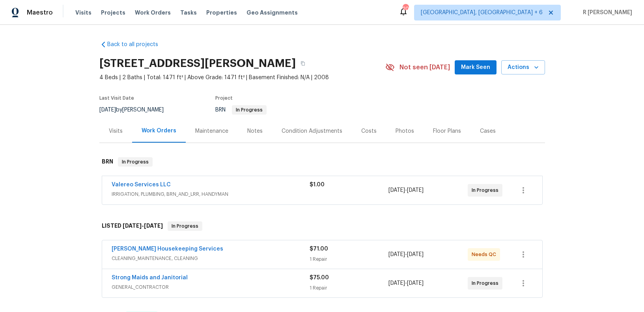 This screenshot has width=644, height=312. What do you see at coordinates (40, 12) in the screenshot?
I see `span: Maestro` at bounding box center [40, 12].